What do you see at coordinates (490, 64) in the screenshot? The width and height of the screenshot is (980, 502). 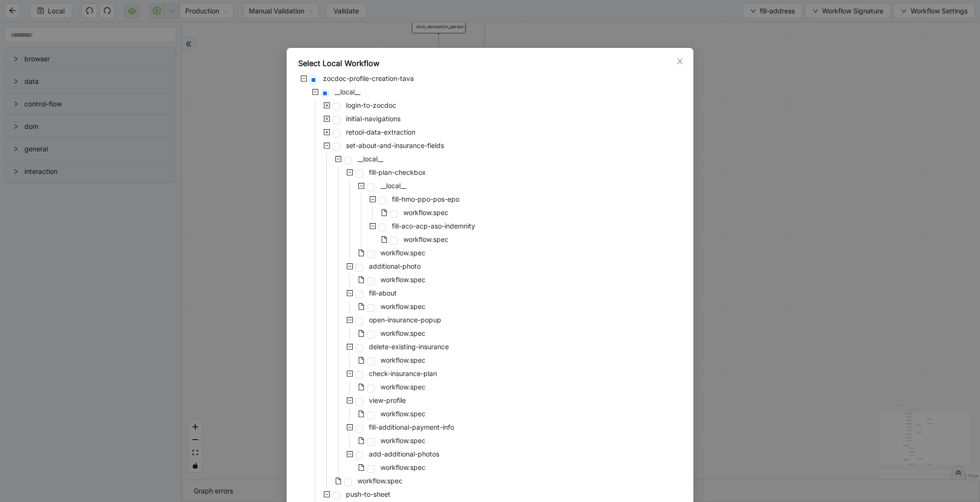 I see `div: Select Local Workflow` at bounding box center [490, 64].